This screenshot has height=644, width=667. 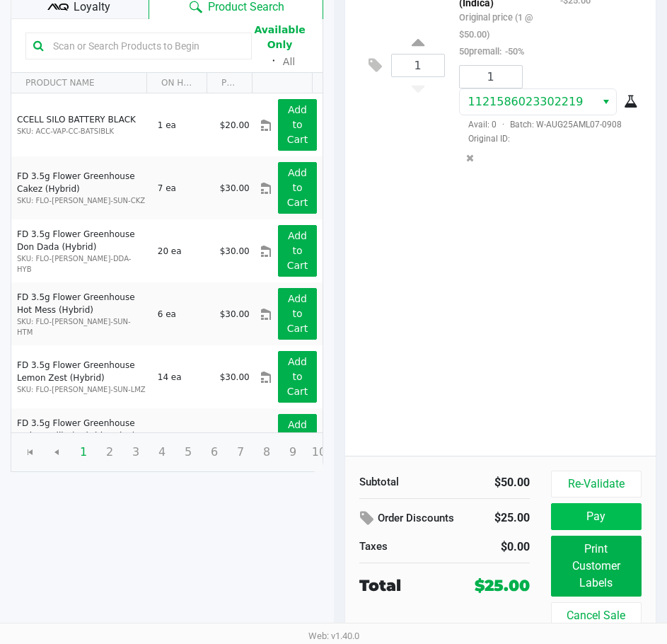 What do you see at coordinates (182, 125) in the screenshot?
I see `td: 1 ea` at bounding box center [182, 125].